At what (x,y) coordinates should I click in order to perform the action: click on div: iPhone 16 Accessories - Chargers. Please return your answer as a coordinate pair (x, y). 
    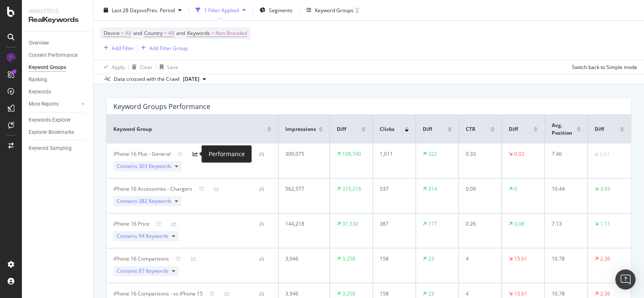
    Looking at the image, I should click on (152, 189).